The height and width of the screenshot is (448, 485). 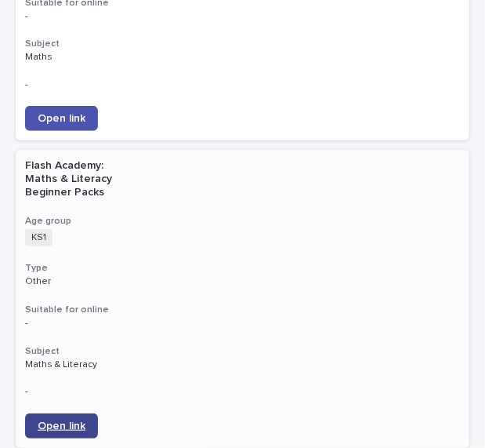 I want to click on h3: Suitable for online, so click(x=242, y=310).